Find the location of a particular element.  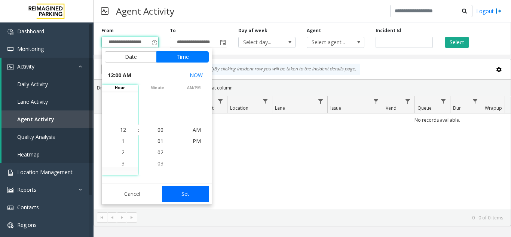

a: Logout is located at coordinates (489, 11).